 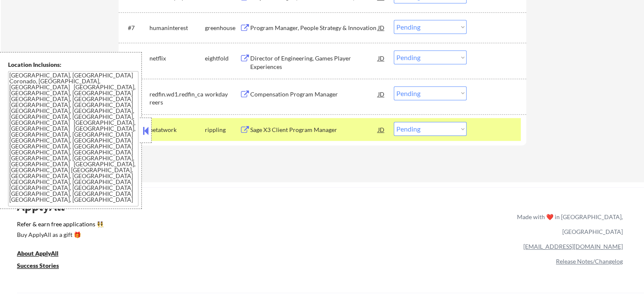 What do you see at coordinates (44, 254) in the screenshot?
I see `a: About ApplyAll` at bounding box center [44, 254].